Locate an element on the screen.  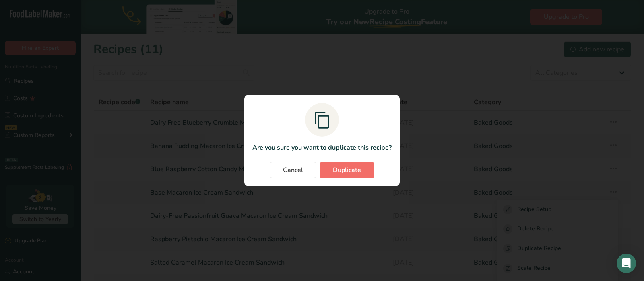
button: Duplicate is located at coordinates (347, 170).